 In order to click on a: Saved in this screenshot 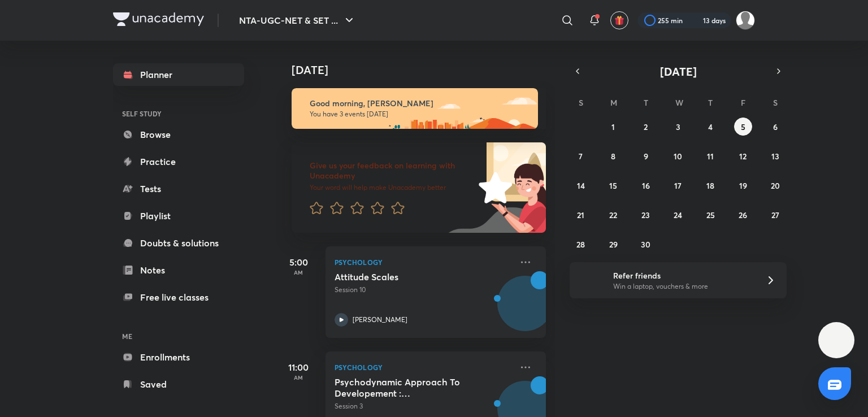, I will do `click(178, 385)`.